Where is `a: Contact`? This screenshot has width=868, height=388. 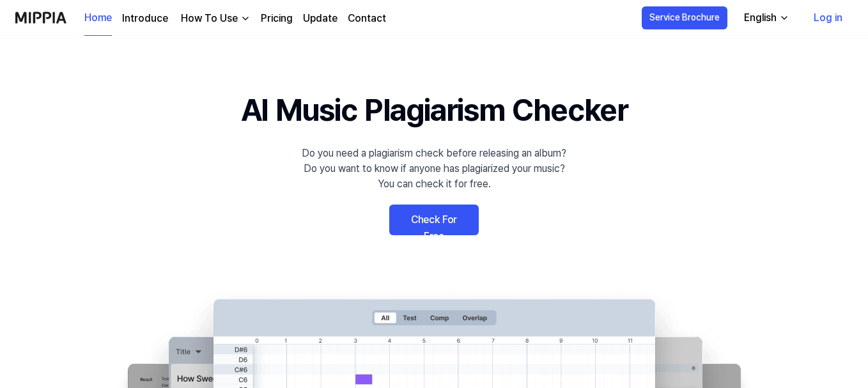 a: Contact is located at coordinates (367, 18).